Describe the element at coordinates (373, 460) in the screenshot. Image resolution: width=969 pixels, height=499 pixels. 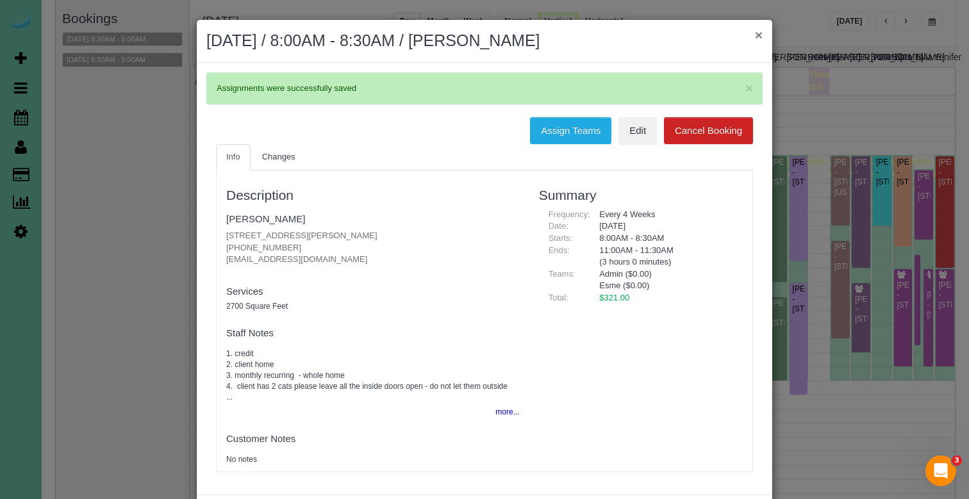
I see `pre: No notes` at that location.